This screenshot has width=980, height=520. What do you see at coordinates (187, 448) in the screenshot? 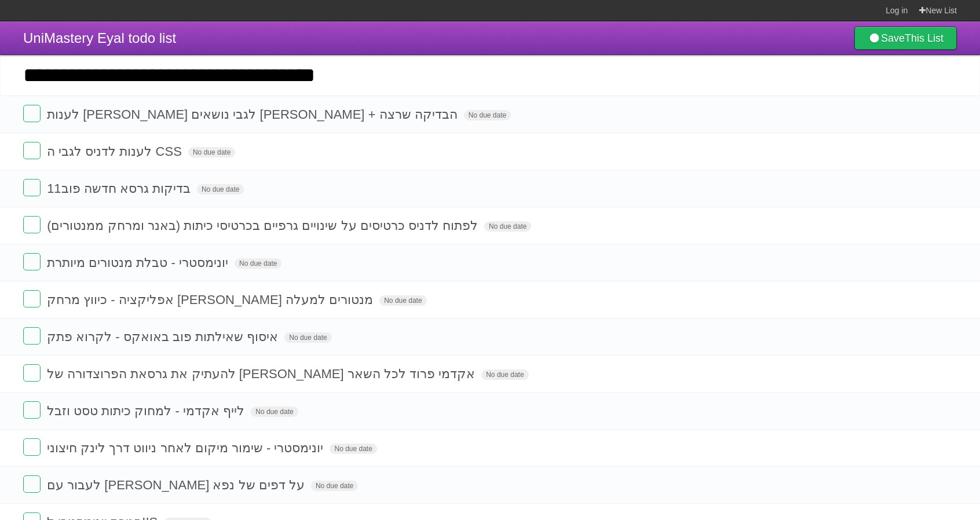
I see `span: יונימסטרי - שימור מיקום לאחר ניווט דרך לינק חיצוני` at bounding box center [187, 448].